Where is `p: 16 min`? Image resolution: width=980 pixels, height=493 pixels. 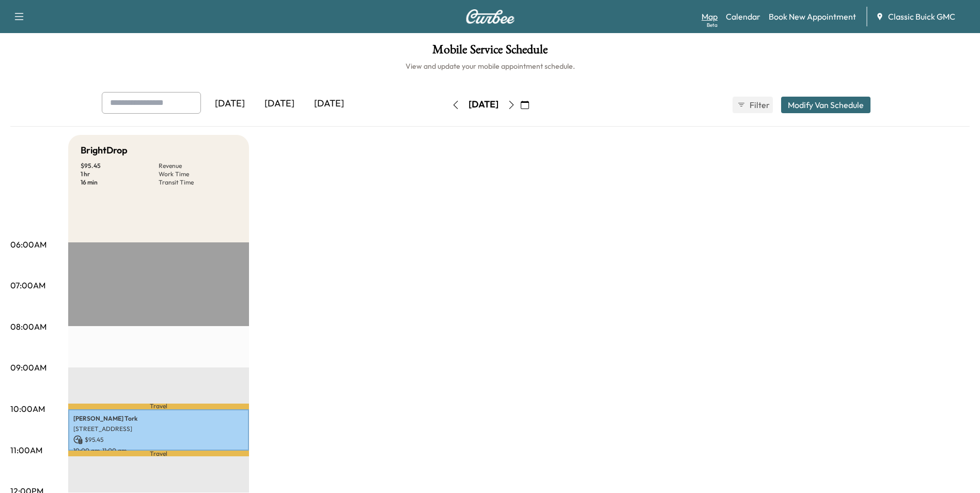 p: 16 min is located at coordinates (119, 182).